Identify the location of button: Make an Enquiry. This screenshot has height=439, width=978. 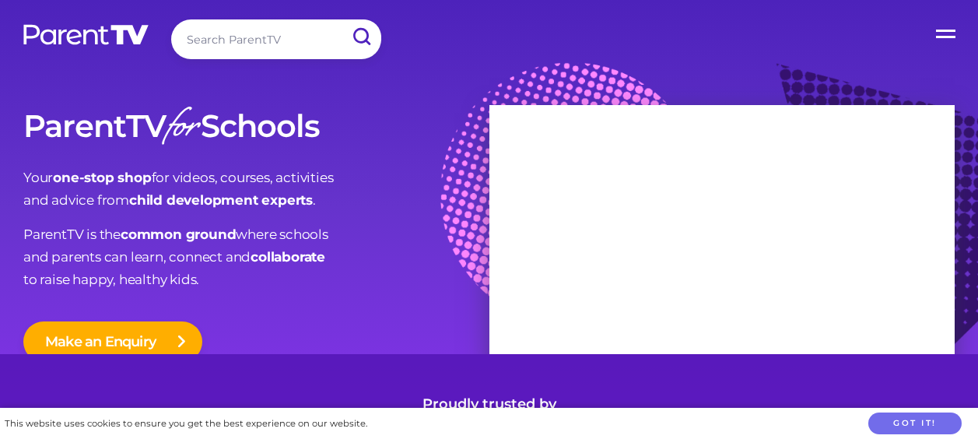
(113, 341).